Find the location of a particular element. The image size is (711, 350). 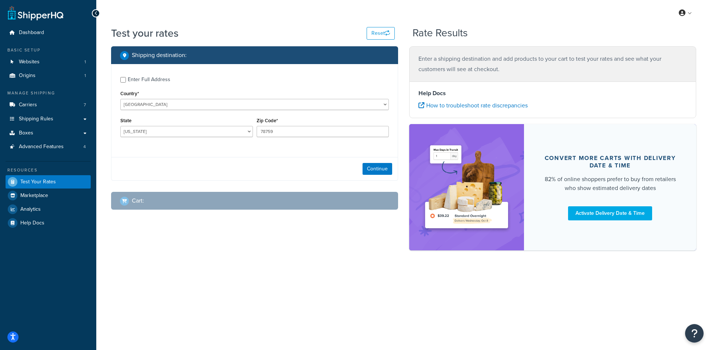

a: Origins1 is located at coordinates (48, 76).